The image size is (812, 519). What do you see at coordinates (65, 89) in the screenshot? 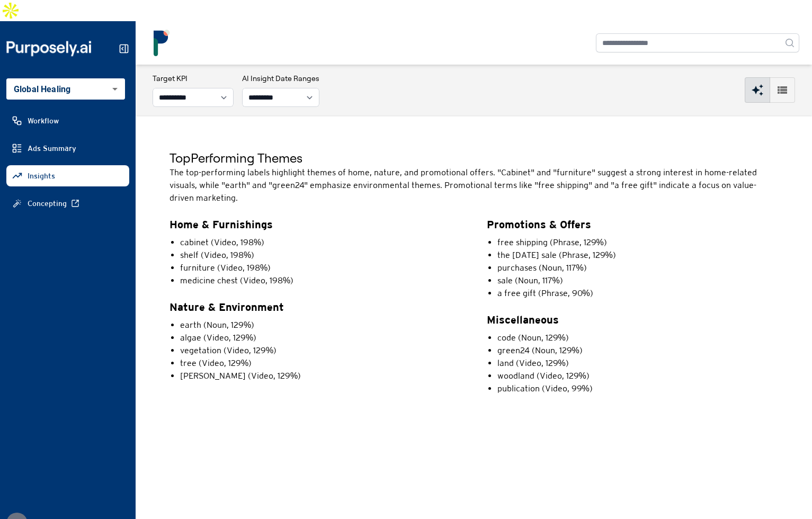
I see `div: Global Healing` at bounding box center [65, 89].